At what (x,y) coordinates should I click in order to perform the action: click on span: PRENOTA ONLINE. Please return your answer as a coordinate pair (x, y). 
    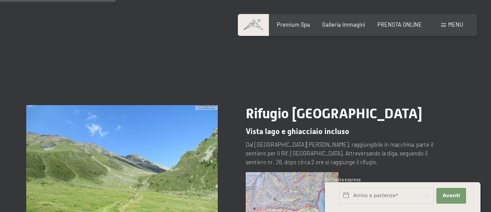
    Looking at the image, I should click on (400, 24).